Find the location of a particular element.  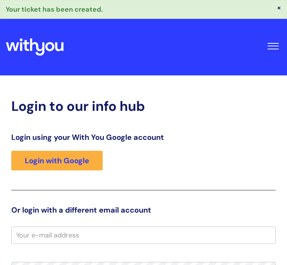

h2: Login to our info hub is located at coordinates (144, 106).